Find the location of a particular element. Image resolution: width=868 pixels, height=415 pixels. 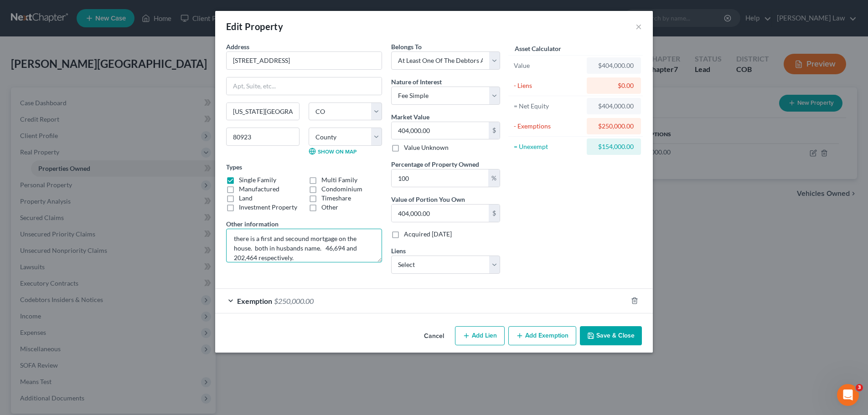

span: Exemption is located at coordinates (254, 300).